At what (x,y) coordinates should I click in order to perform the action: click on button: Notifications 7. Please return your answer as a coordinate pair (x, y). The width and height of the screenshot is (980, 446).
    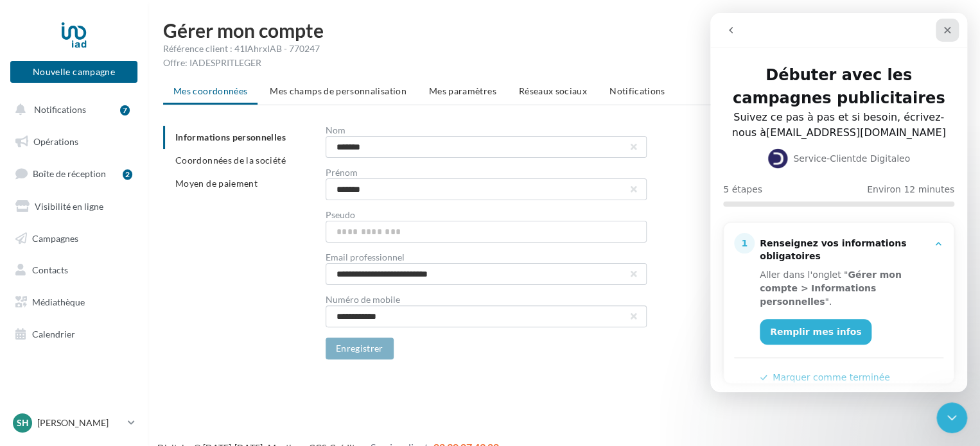
    Looking at the image, I should click on (71, 110).